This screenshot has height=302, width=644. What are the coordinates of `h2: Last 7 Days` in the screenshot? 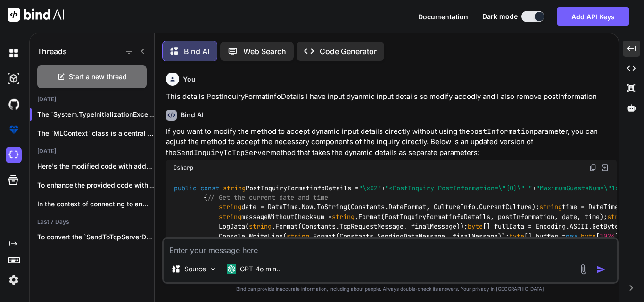 It's located at (92, 222).